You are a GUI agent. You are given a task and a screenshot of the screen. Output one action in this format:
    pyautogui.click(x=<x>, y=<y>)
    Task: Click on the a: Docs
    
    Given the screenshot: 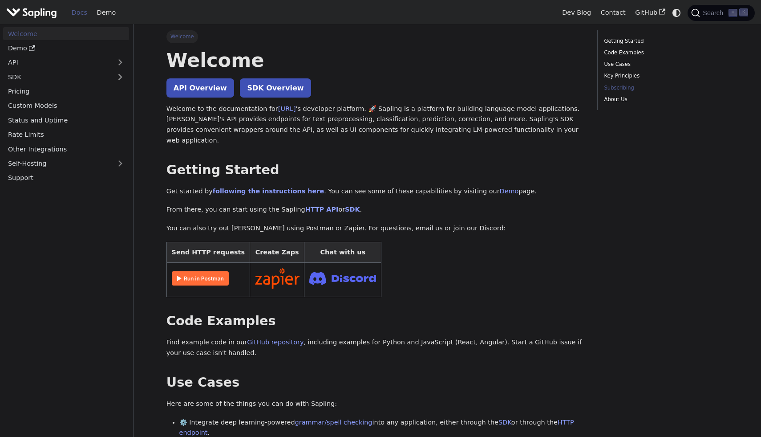 What is the action you would take?
    pyautogui.click(x=79, y=12)
    